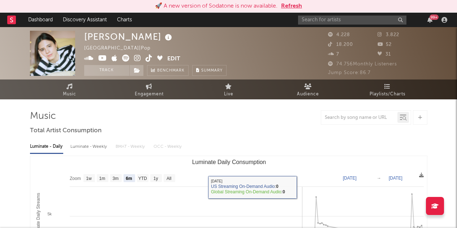 The height and width of the screenshot is (228, 457). What do you see at coordinates (308, 94) in the screenshot?
I see `span: Audience` at bounding box center [308, 94].